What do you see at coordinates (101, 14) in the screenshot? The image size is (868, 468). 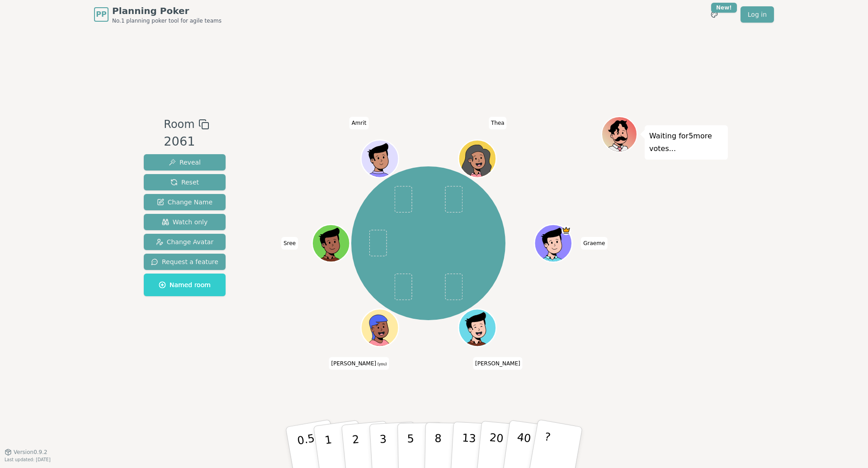 I see `span: PP` at bounding box center [101, 14].